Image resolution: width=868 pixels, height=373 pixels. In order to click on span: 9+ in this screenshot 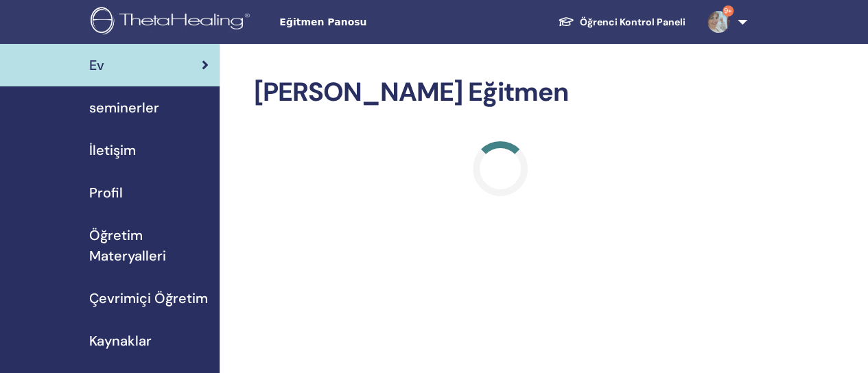, I will do `click(727, 11)`.